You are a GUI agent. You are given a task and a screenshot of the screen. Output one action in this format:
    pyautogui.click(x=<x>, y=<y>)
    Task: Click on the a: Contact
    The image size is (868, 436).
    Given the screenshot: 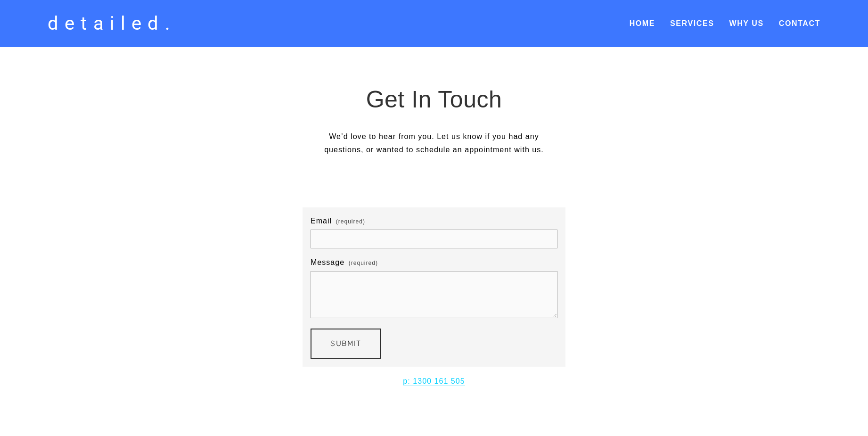 What is the action you would take?
    pyautogui.click(x=800, y=24)
    